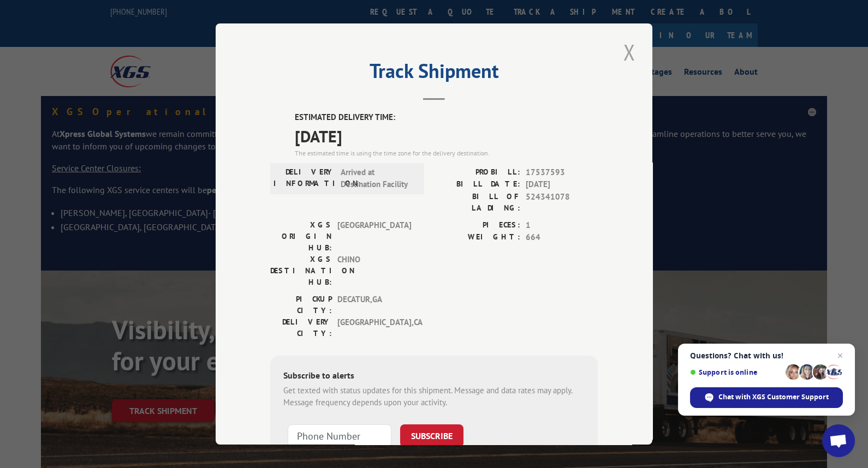 The image size is (868, 468). What do you see at coordinates (434, 396) in the screenshot?
I see `div: Get texted with status updates for this shipment. Message and data rates may apply. Message frequ...` at bounding box center [434, 396].